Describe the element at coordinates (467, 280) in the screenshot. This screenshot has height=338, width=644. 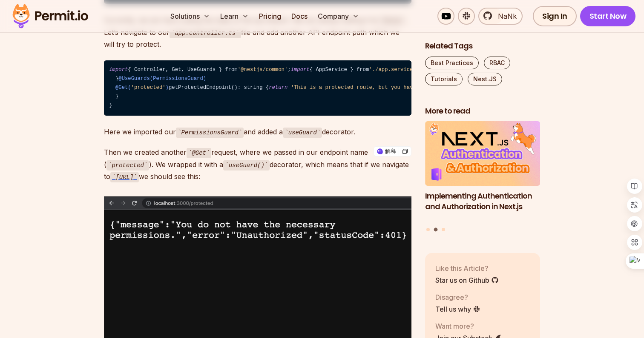
I see `a: Star us on Github` at that location.